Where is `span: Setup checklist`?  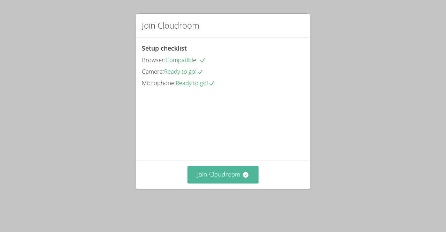
span: Setup checklist is located at coordinates (164, 48).